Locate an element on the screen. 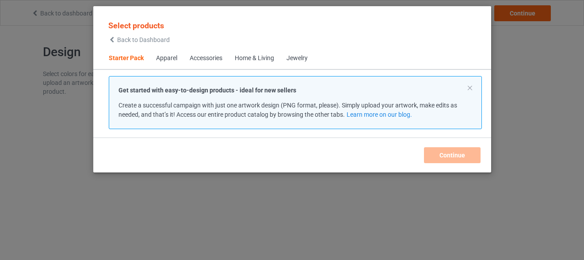 The image size is (584, 260). strong: Get started with easy-to-design products - ideal for new sellers is located at coordinates (207, 90).